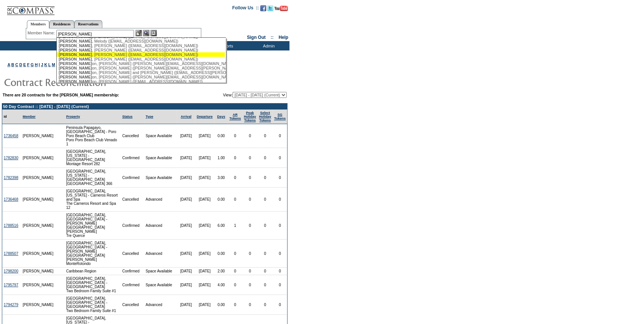 This screenshot has width=644, height=324. I want to click on a: F, so click(28, 65).